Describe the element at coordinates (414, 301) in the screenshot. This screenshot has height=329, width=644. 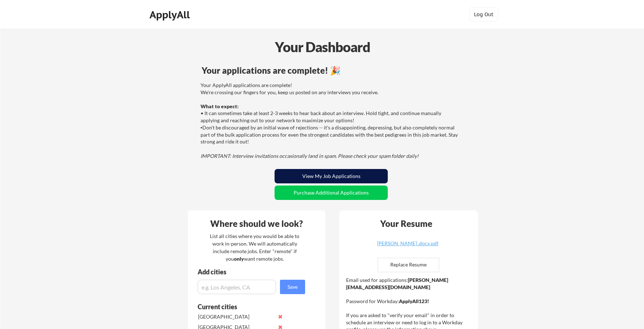
I see `strong: ApplyAll123!` at that location.